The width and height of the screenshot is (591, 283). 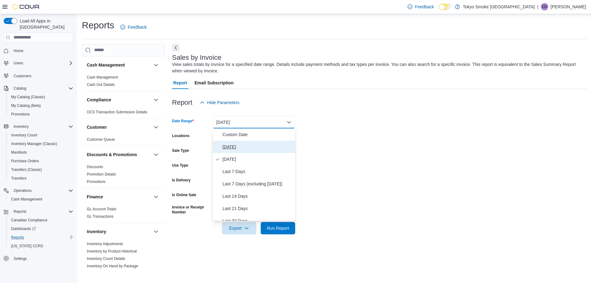 What do you see at coordinates (96, 182) in the screenshot?
I see `span: Promotions` at bounding box center [96, 182].